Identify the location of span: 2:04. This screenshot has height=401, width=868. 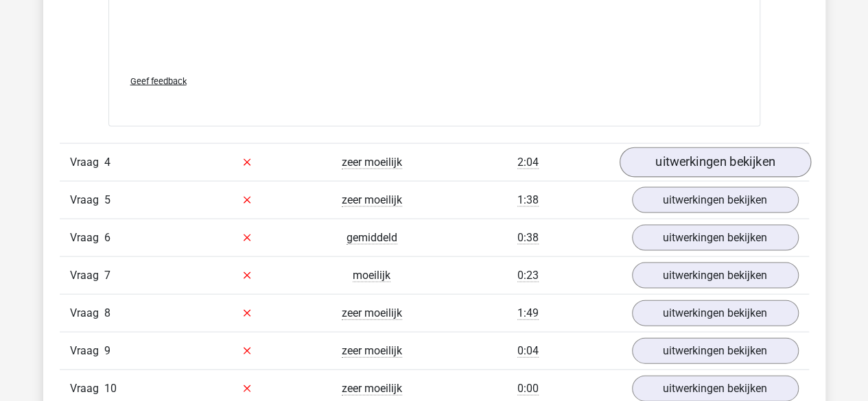
(528, 162).